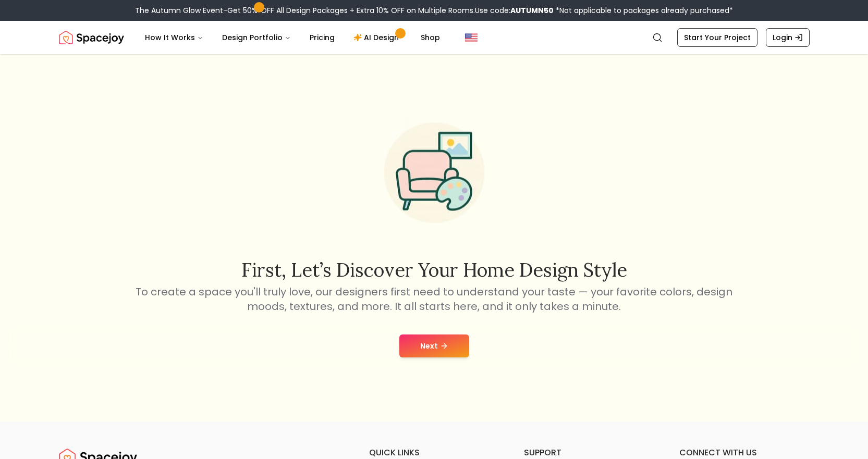  I want to click on nav: Global, so click(434, 37).